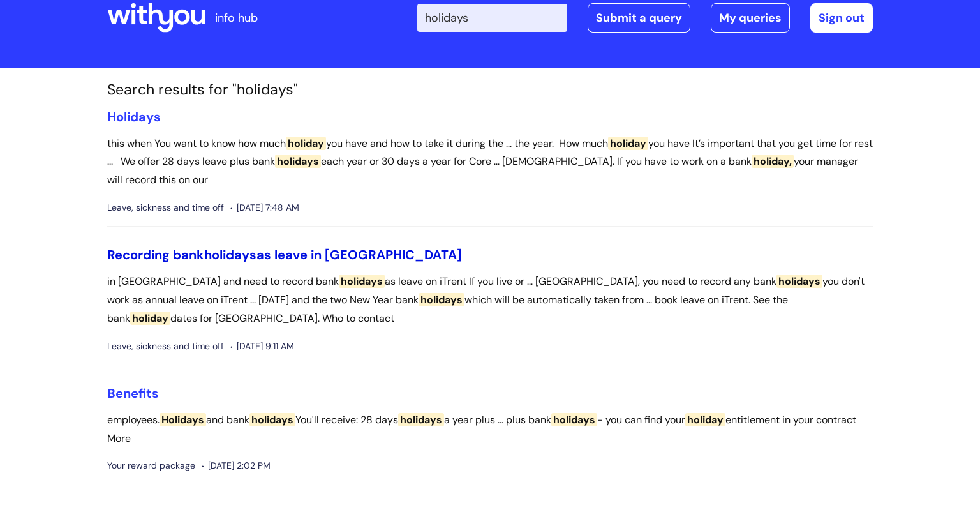 The width and height of the screenshot is (980, 505). What do you see at coordinates (134, 117) in the screenshot?
I see `a: Holidays` at bounding box center [134, 117].